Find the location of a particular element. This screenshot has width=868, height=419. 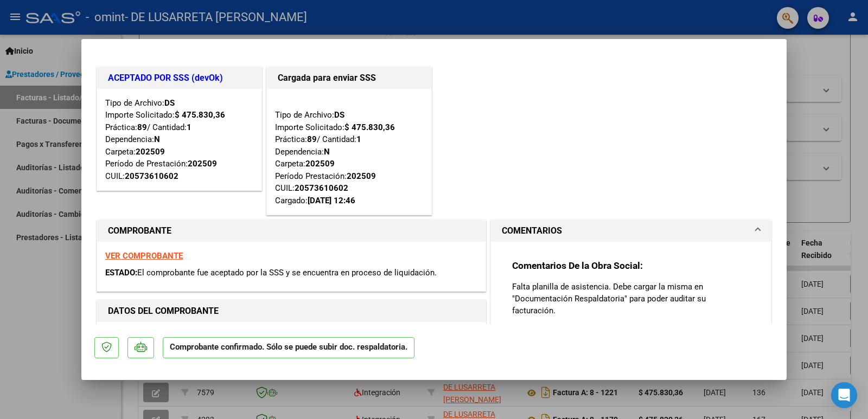

strong: VER COMPROBANTE is located at coordinates (144, 256).